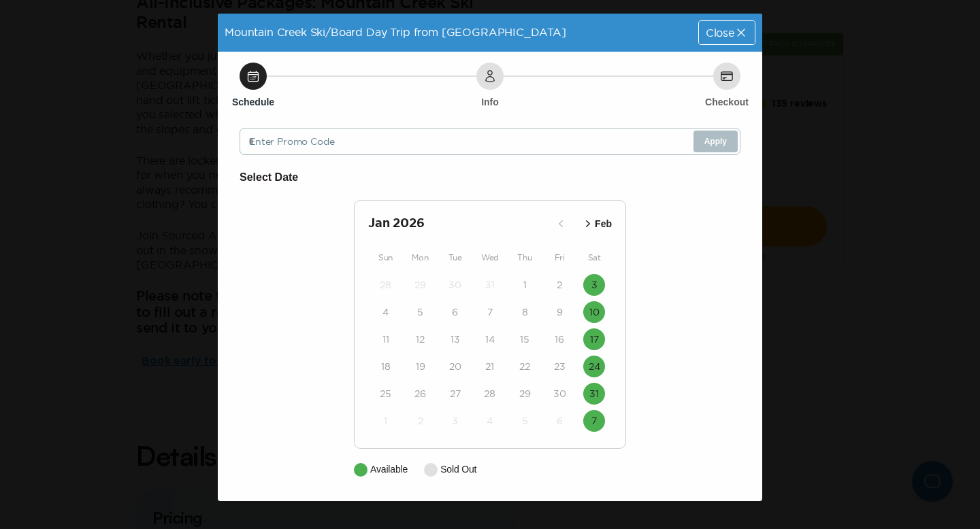 This screenshot has width=980, height=529. I want to click on time: 18, so click(385, 366).